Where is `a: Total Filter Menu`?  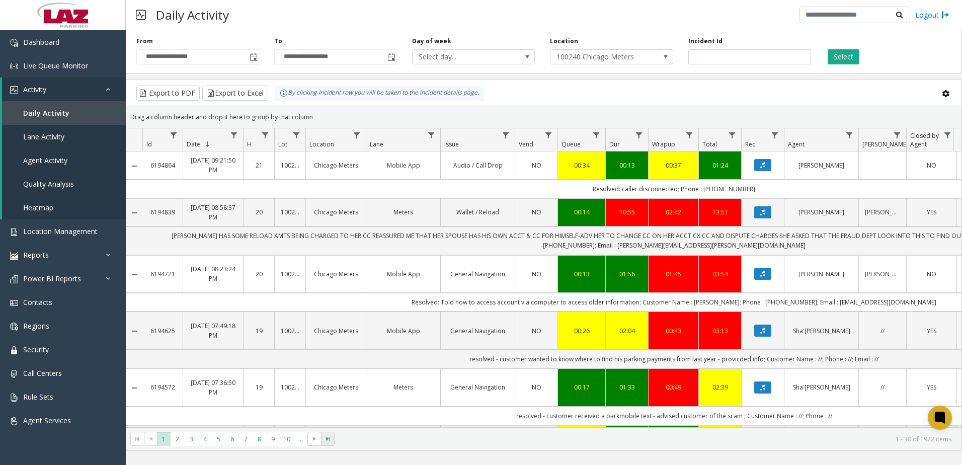
a: Total Filter Menu is located at coordinates (732, 135).